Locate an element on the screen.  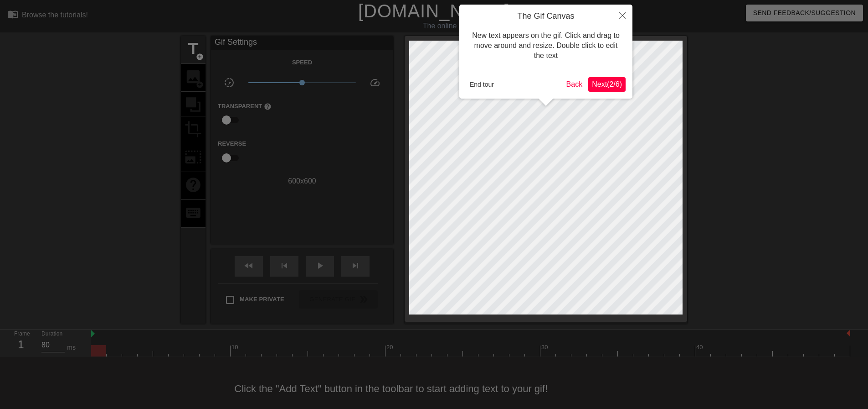
label: Transparent is located at coordinates (245, 106).